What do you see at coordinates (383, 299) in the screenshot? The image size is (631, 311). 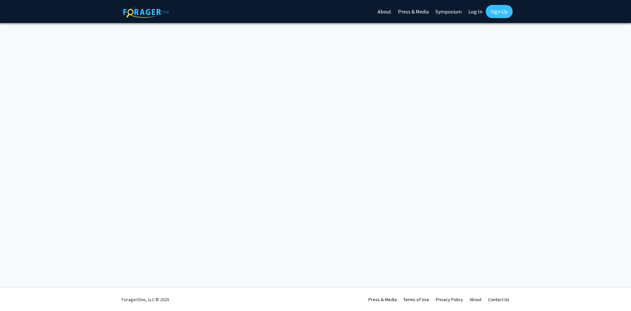 I see `a: Press & Media` at bounding box center [383, 299].